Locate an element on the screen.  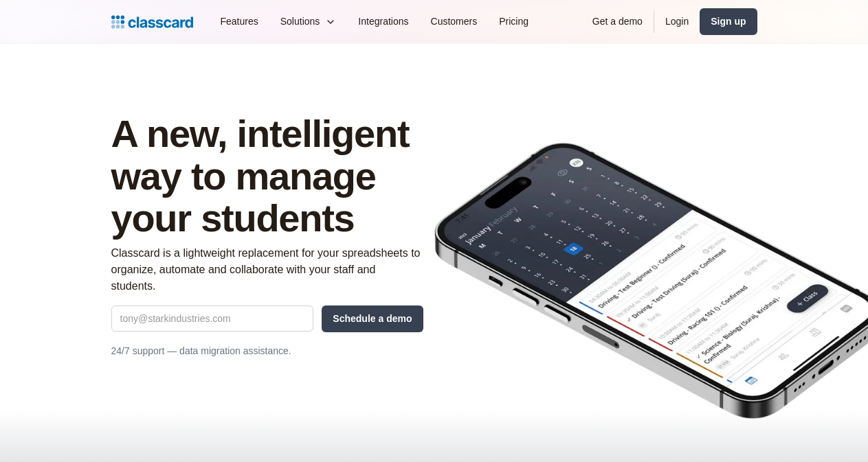
input: tony@starkindustries.com is located at coordinates (212, 319).